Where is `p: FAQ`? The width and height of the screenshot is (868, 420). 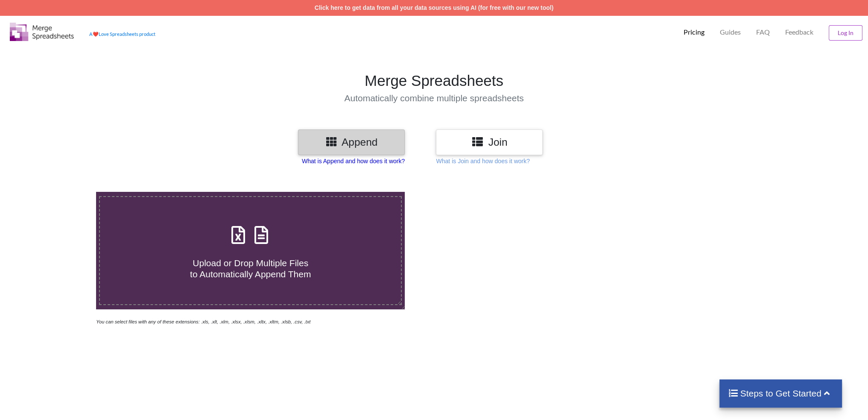
p: FAQ is located at coordinates (763, 32).